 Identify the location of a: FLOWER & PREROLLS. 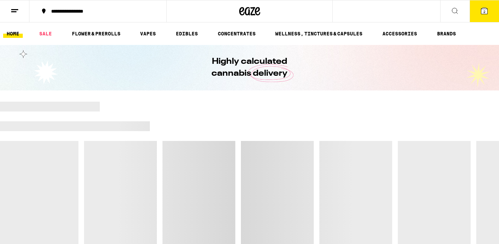
(96, 34).